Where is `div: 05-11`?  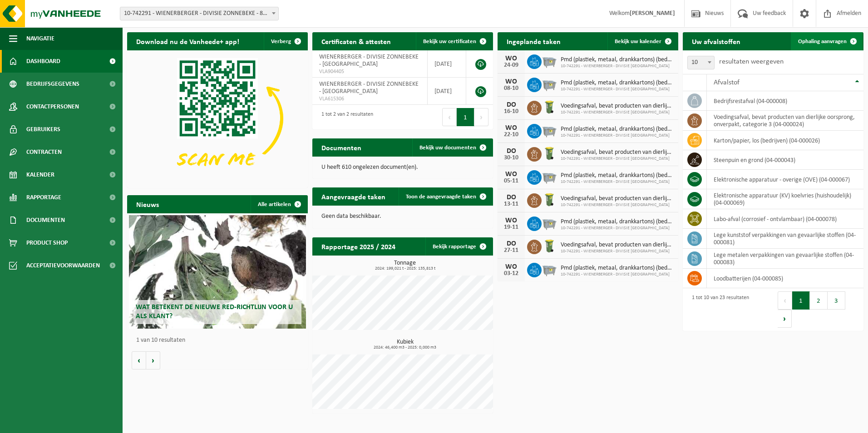 div: 05-11 is located at coordinates (511, 182).